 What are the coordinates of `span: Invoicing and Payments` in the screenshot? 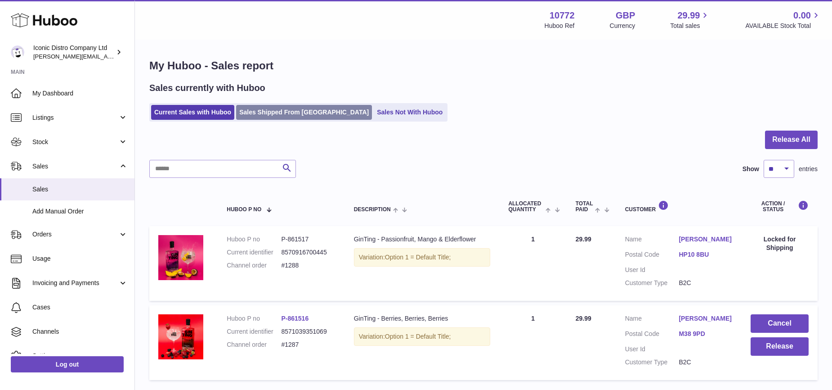 It's located at (75, 283).